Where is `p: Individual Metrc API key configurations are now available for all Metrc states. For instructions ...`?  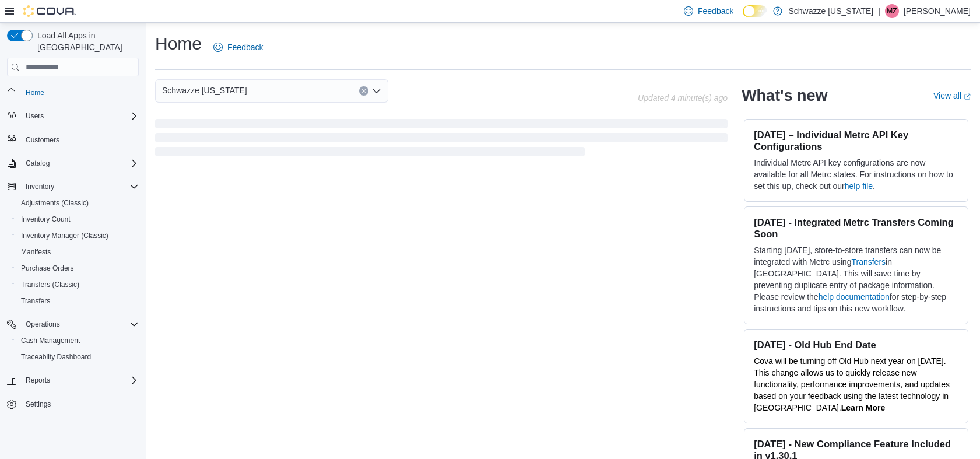 p: Individual Metrc API key configurations are now available for all Metrc states. For instructions ... is located at coordinates (855, 174).